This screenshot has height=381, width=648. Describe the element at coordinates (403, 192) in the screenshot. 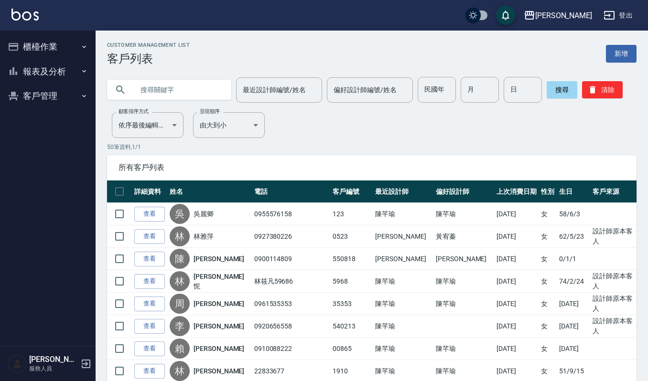

I see `th: 最近設計師` at that location.